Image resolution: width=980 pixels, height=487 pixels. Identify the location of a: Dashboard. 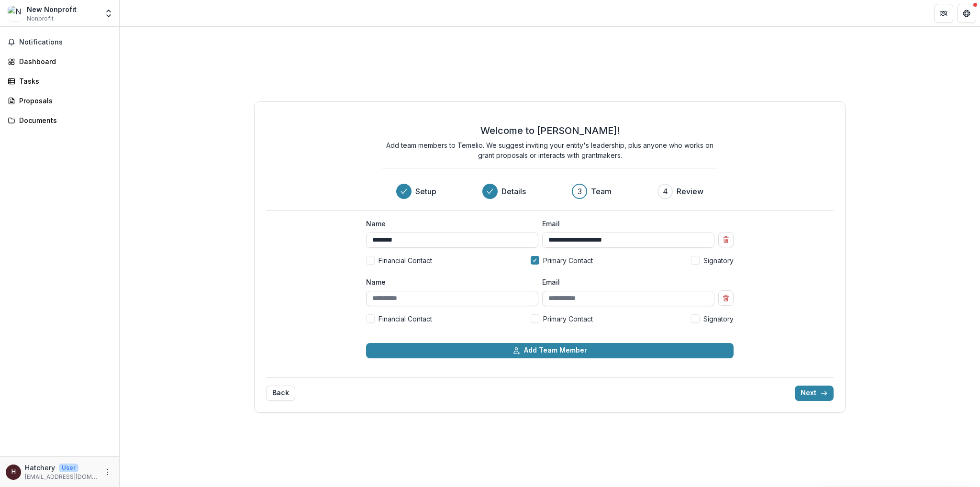
(60, 61).